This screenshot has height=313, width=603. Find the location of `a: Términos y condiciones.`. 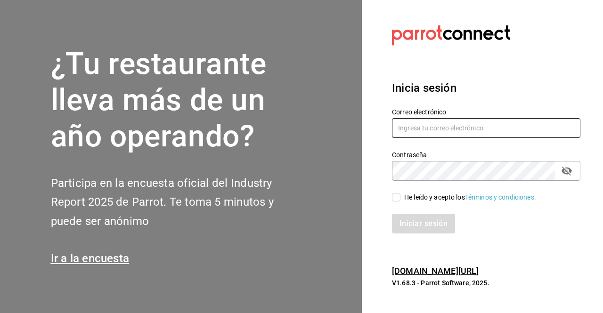

a: Términos y condiciones. is located at coordinates (500, 197).